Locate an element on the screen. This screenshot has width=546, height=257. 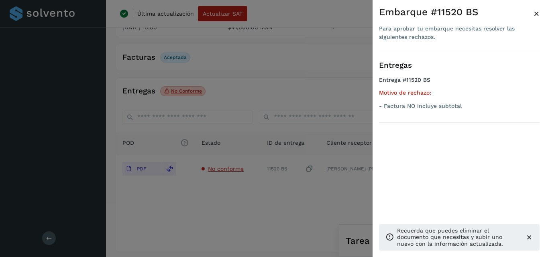
h5: Motivo de rechazo: is located at coordinates (460, 93).